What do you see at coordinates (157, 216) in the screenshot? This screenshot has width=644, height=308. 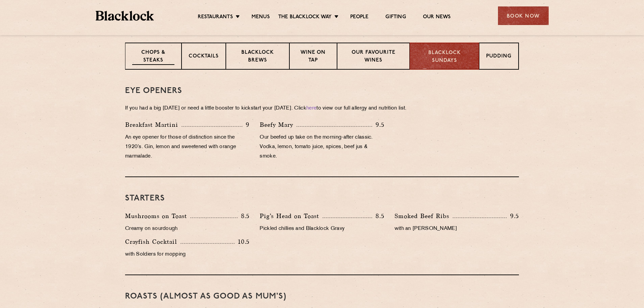 I see `p: Mushrooms on Toast` at bounding box center [157, 216].